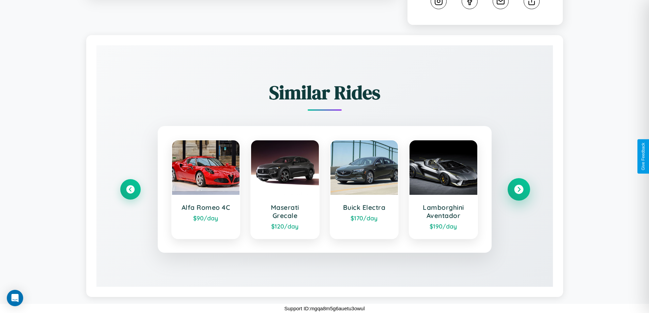 The width and height of the screenshot is (649, 313). What do you see at coordinates (364, 208) in the screenshot?
I see `h3: Buick Electra` at bounding box center [364, 208].